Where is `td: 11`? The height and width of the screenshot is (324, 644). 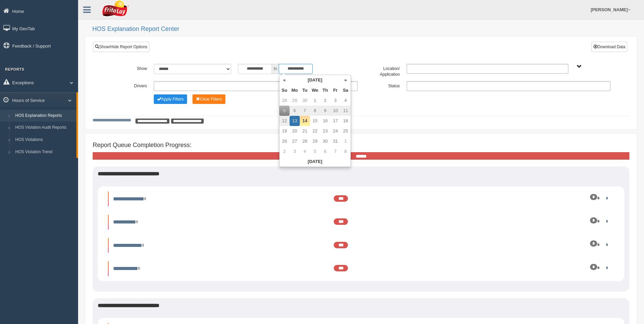
td: 11 is located at coordinates (346, 111).